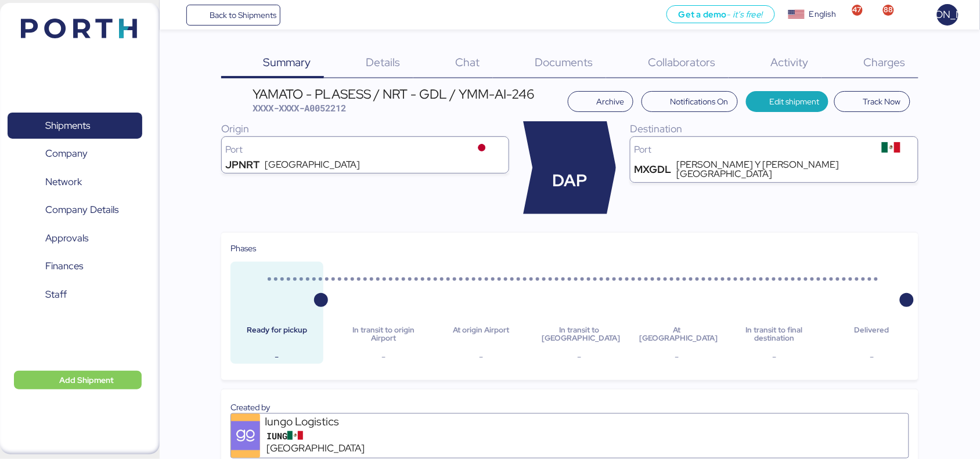 This screenshot has width=980, height=459. What do you see at coordinates (335, 421) in the screenshot?
I see `div: Iungo Logistics` at bounding box center [335, 421].